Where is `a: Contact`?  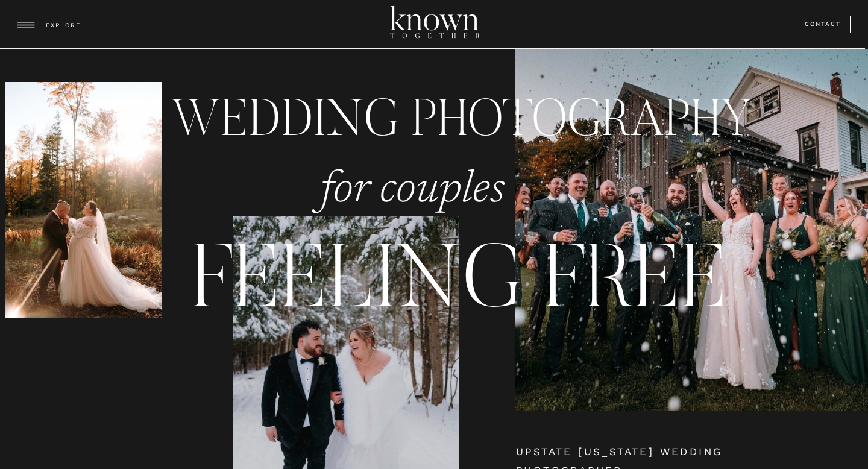
a: Contact is located at coordinates (823, 24).